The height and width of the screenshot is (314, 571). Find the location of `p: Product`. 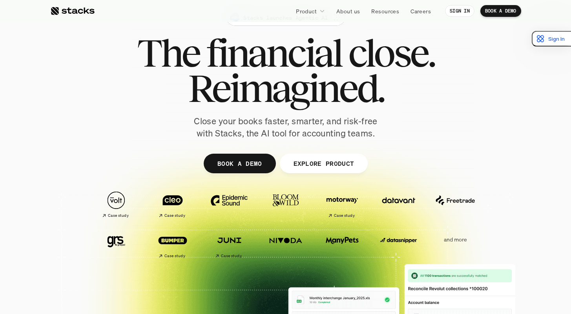

p: Product is located at coordinates (306, 11).